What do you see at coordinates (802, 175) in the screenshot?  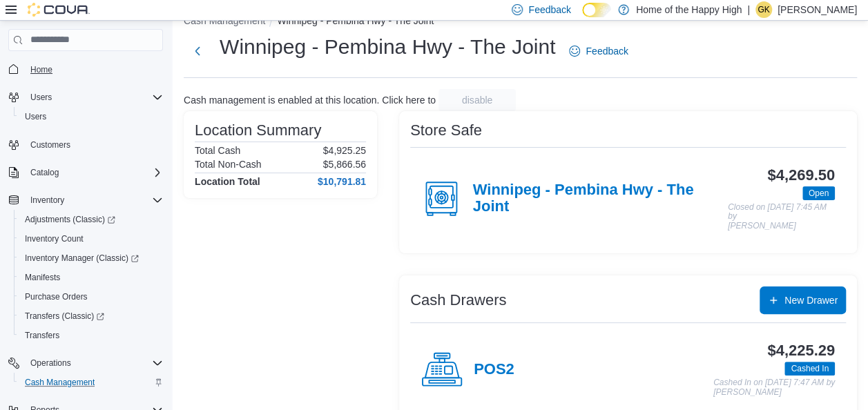 I see `h3: $4,269.50` at bounding box center [802, 175].